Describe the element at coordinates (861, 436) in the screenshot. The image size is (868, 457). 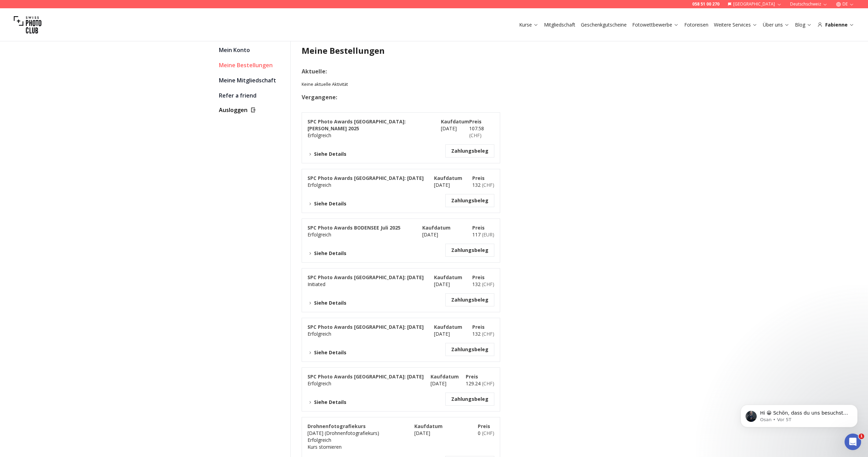
I see `span: 1` at that location.